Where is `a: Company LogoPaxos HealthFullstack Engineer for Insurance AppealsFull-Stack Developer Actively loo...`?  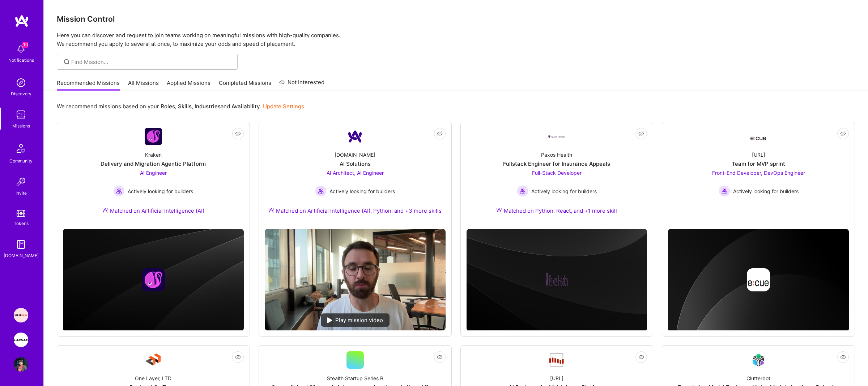
a: Company LogoPaxos HealthFullstack Engineer for Insurance AppealsFull-Stack Developer Actively loo... is located at coordinates (557, 176).